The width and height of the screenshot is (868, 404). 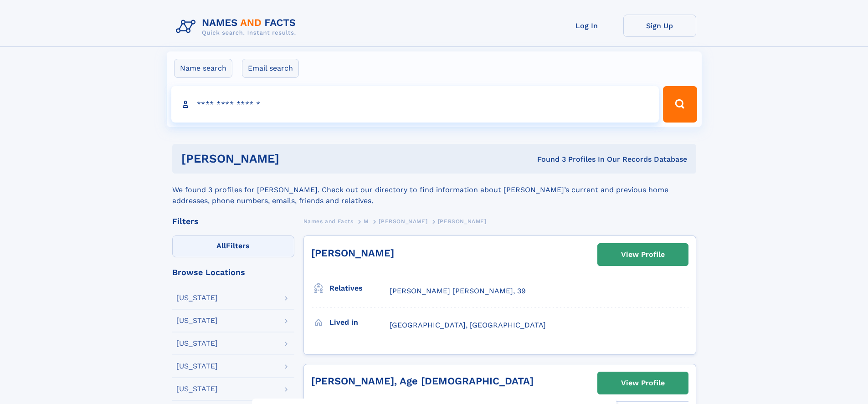 What do you see at coordinates (548, 160) in the screenshot?
I see `div: Found 3 Profiles In Our Records Database` at bounding box center [548, 160].